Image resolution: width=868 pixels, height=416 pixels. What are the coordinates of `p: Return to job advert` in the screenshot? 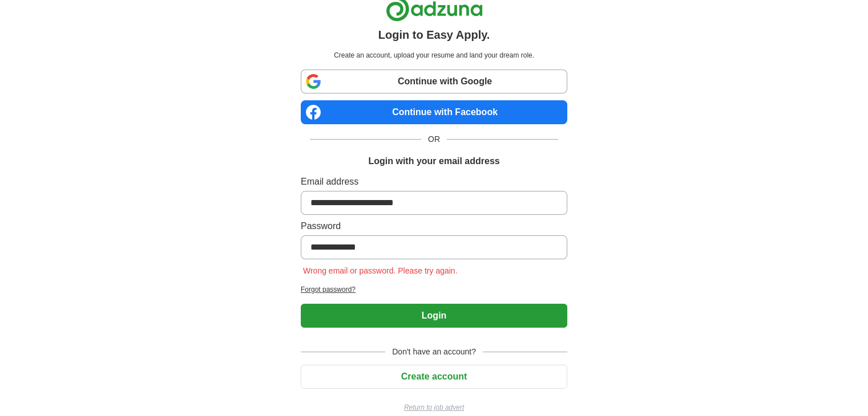 It's located at (434, 408).